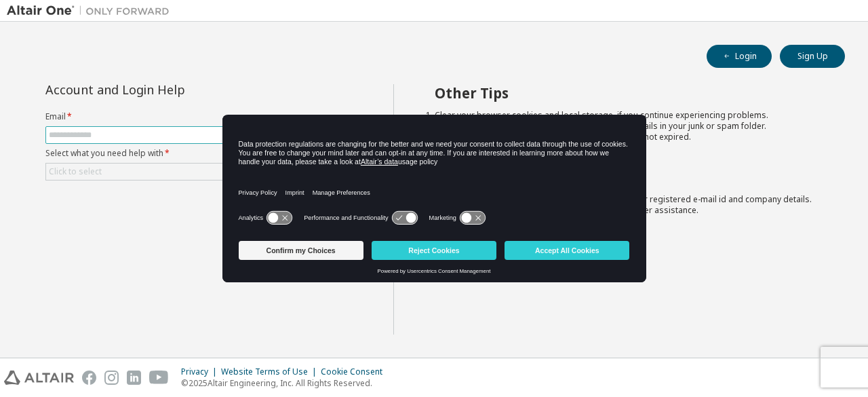 The height and width of the screenshot is (397, 868). What do you see at coordinates (813, 56) in the screenshot?
I see `button: Sign Up` at bounding box center [813, 56].